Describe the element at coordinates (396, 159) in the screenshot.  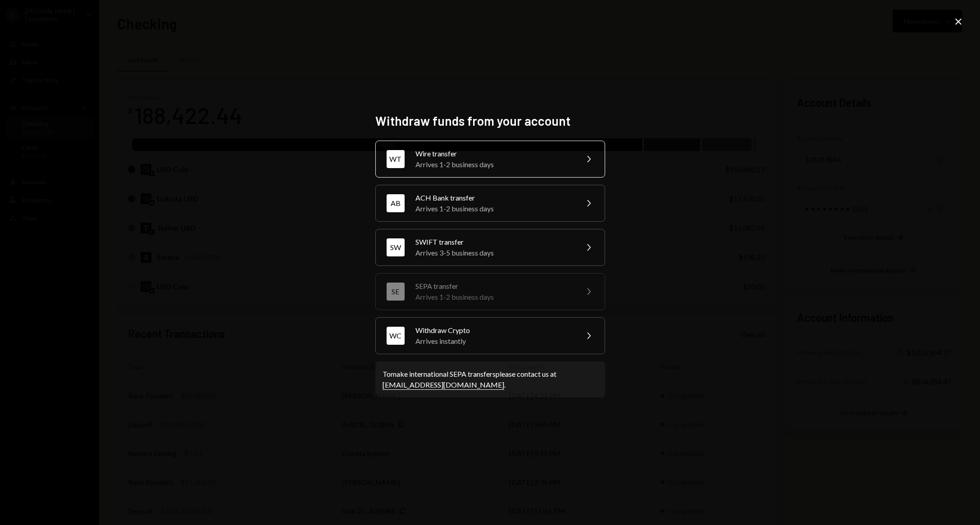
I see `div: WT` at that location.